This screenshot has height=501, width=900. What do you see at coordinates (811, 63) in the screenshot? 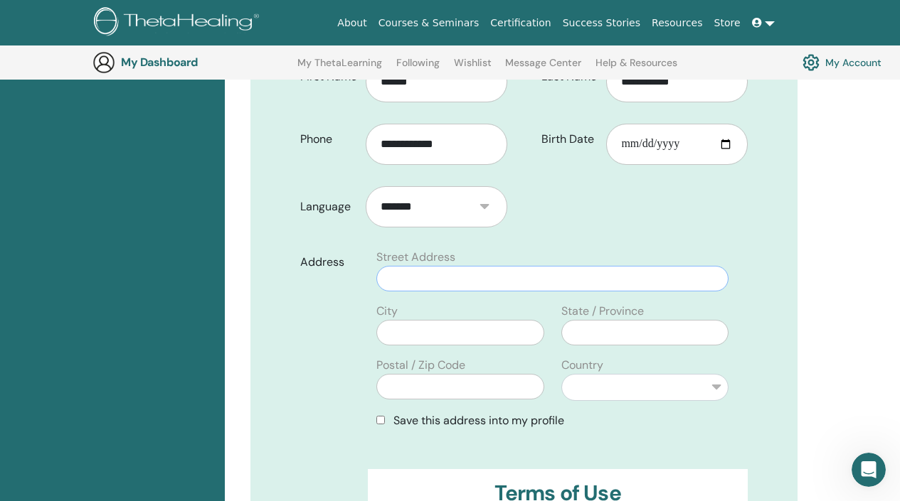
I see `img: cog.svg` at bounding box center [811, 63].